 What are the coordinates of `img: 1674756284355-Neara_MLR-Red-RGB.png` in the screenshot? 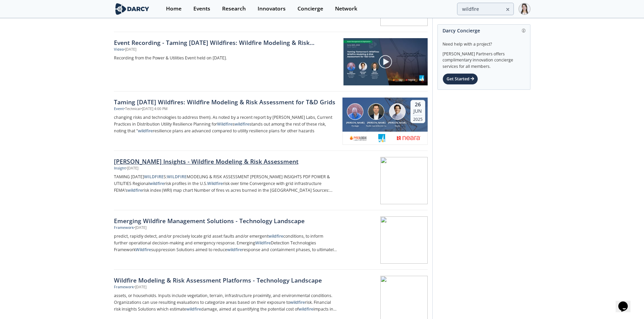 It's located at (409, 138).